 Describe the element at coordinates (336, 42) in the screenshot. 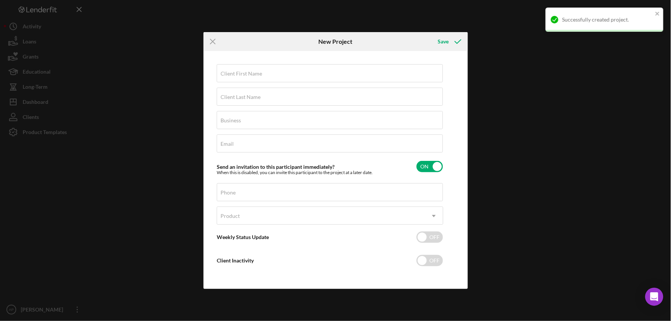

I see `h6: New Project` at that location.